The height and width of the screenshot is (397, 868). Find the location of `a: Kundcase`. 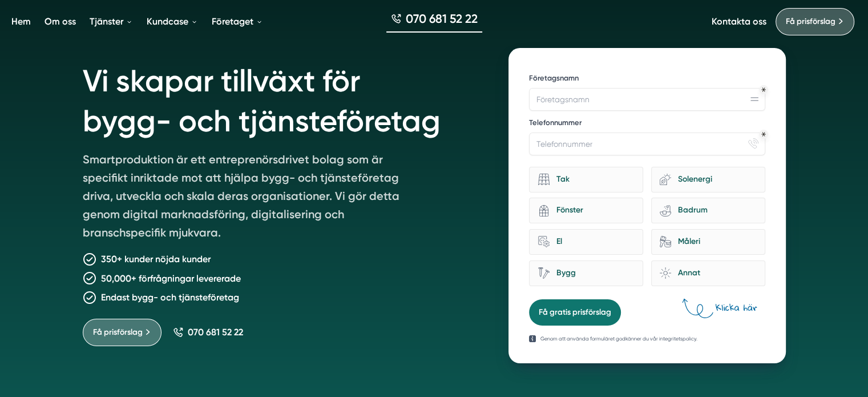

a: Kundcase is located at coordinates (172, 21).